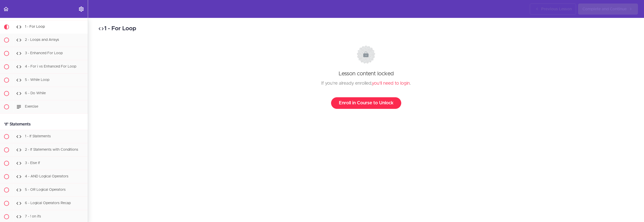 The width and height of the screenshot is (644, 222). Describe the element at coordinates (37, 80) in the screenshot. I see `span: 5 - While Loop` at that location.